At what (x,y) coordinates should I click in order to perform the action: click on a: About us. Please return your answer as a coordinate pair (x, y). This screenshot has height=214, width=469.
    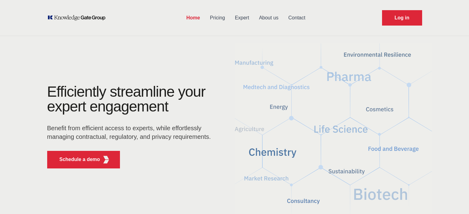
    Looking at the image, I should click on (268, 18).